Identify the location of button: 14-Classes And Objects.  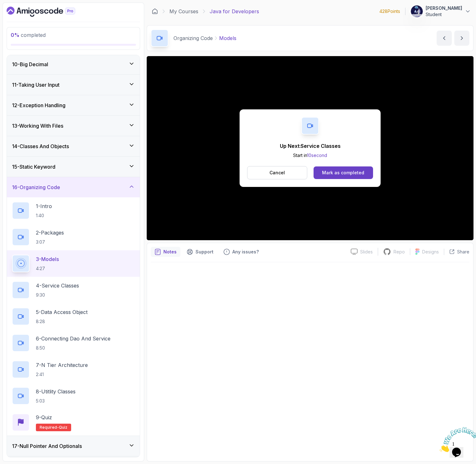
(73, 146).